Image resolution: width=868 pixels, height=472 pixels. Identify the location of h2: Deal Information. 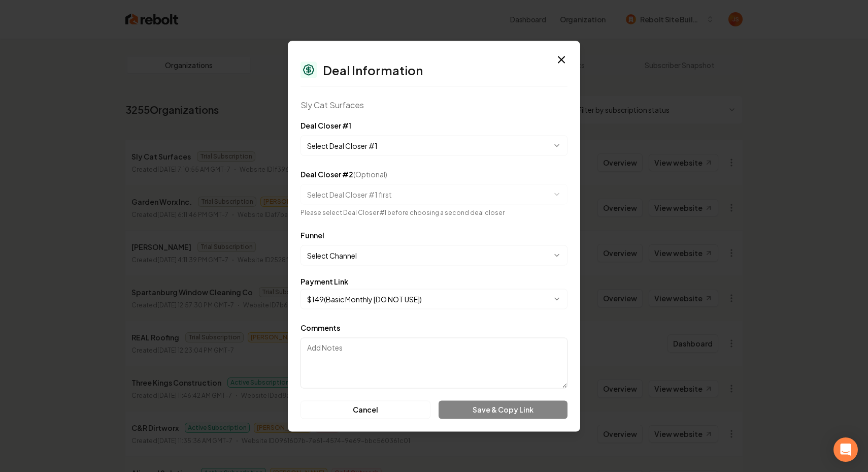
(372, 70).